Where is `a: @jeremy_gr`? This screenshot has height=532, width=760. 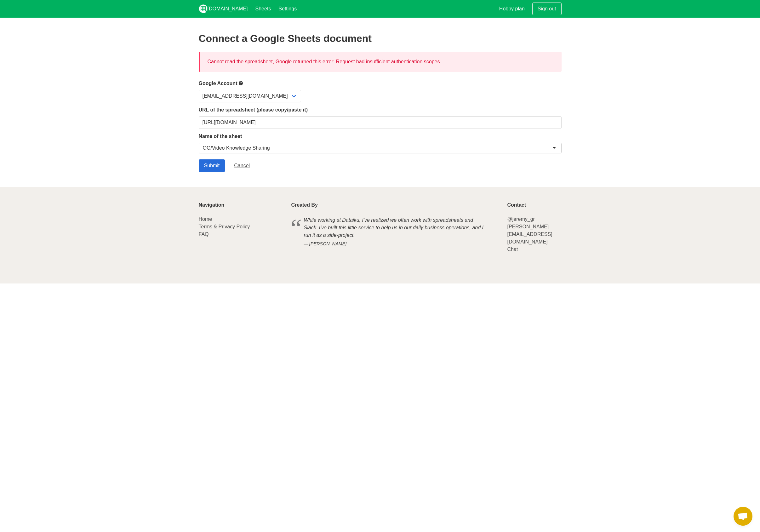
a: @jeremy_gr is located at coordinates (521, 219).